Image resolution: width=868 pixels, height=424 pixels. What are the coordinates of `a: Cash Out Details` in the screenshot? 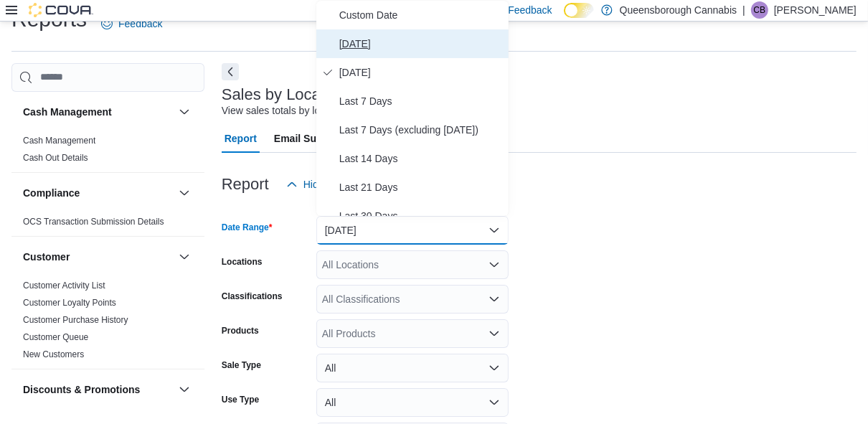 It's located at (55, 158).